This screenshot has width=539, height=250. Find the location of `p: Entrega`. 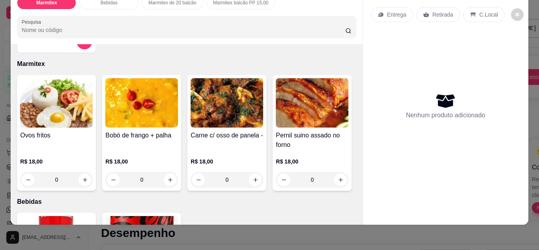

p: Entrega is located at coordinates (397, 15).